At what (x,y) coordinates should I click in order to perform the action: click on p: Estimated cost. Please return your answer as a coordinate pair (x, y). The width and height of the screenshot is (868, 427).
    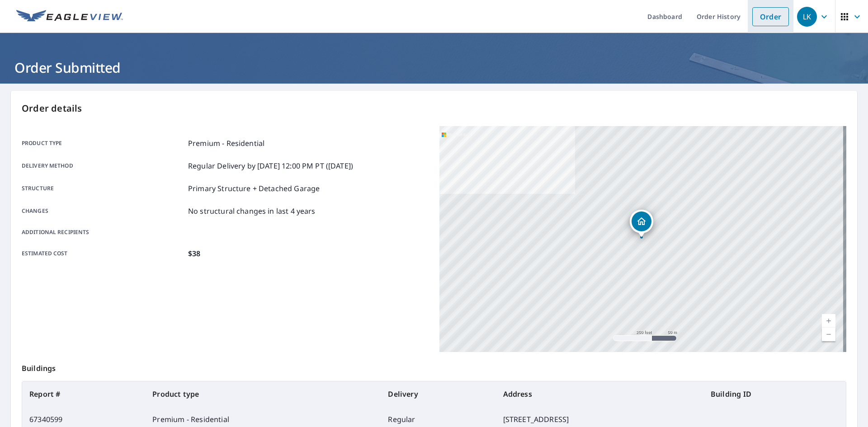
    Looking at the image, I should click on (103, 254).